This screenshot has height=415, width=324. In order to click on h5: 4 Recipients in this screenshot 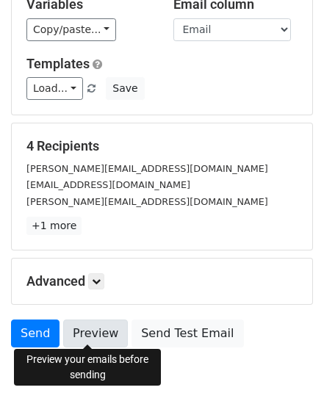, I will do `click(162, 146)`.